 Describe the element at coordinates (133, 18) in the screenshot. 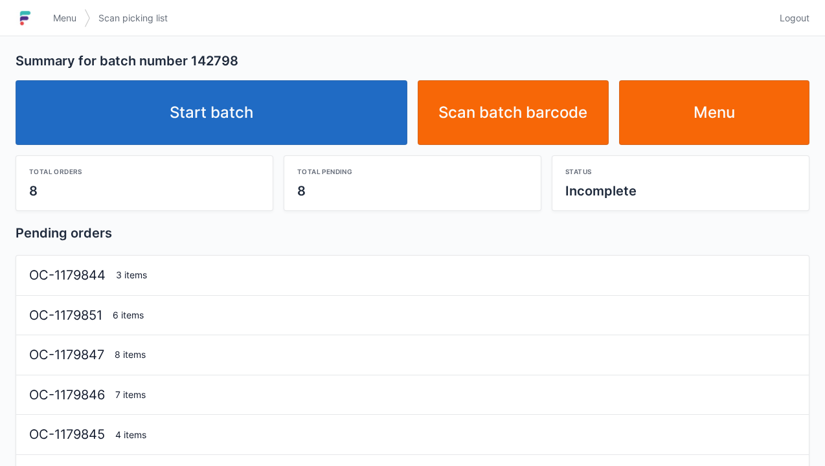

I see `a: Scan picking list` at that location.